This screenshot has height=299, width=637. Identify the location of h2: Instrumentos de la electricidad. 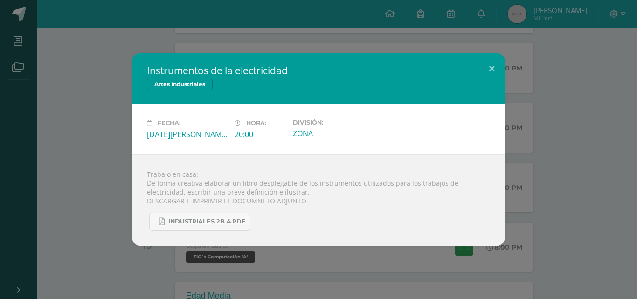
(318, 70).